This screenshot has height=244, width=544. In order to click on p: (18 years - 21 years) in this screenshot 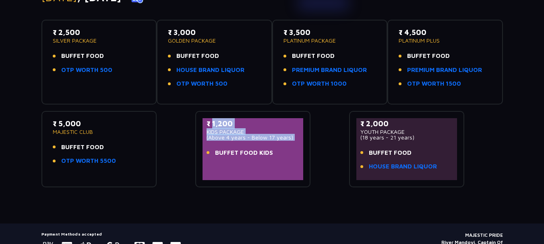, I will do `click(407, 138)`.